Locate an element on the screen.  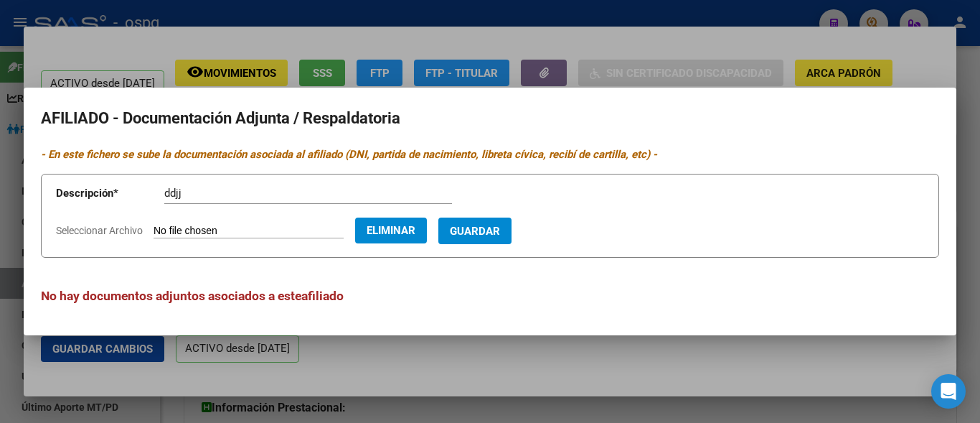
p: Descripción is located at coordinates (110, 193).